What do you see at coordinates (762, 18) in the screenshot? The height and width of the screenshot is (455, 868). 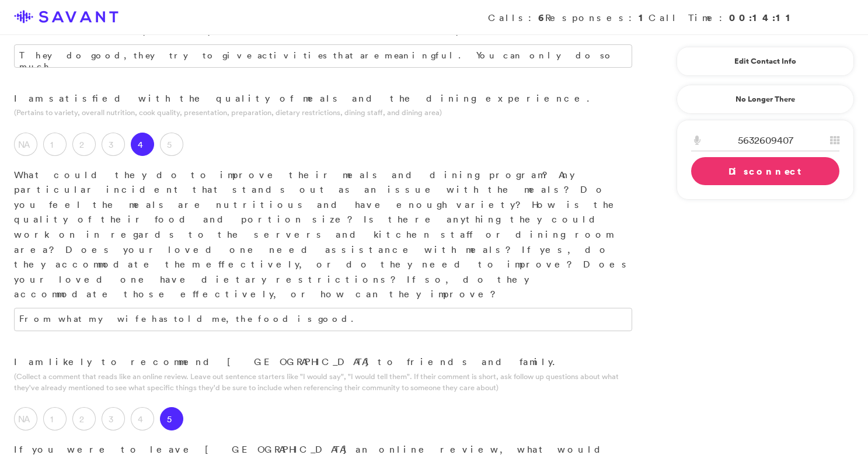 I see `strong: 00:14:11` at bounding box center [762, 18].